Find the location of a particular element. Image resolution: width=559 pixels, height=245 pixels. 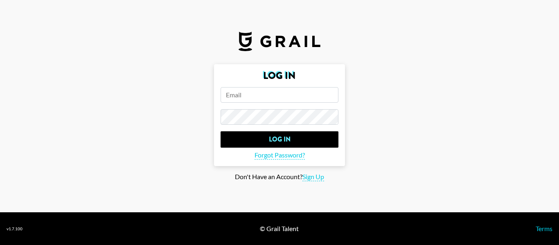

h2: Log In is located at coordinates (280, 76).